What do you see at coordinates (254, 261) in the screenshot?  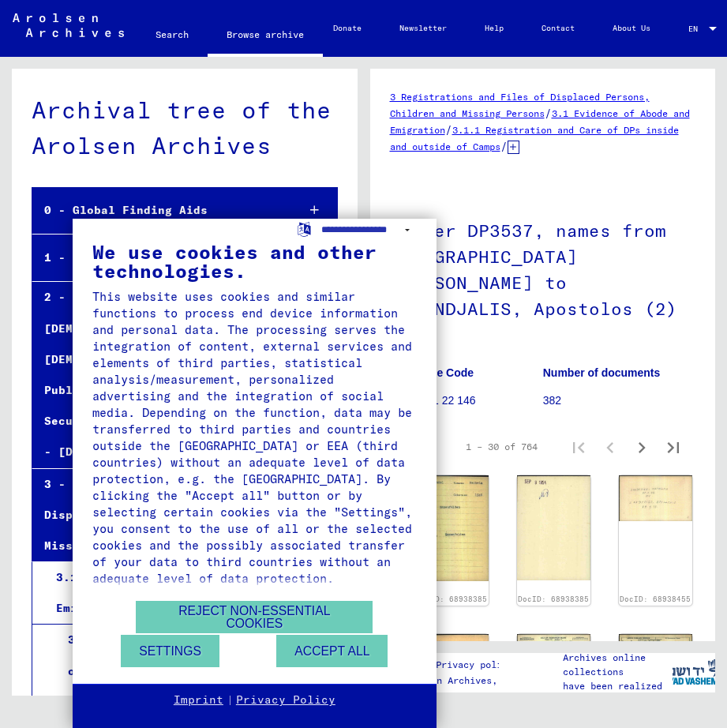 I see `div: We use cookies and other technologies.` at bounding box center [254, 261].